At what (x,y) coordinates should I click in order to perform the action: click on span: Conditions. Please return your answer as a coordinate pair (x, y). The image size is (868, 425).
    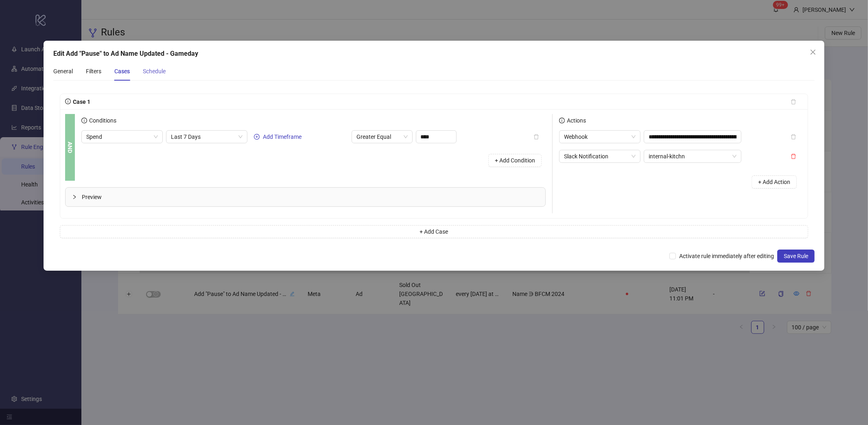
    Looking at the image, I should click on (102, 120).